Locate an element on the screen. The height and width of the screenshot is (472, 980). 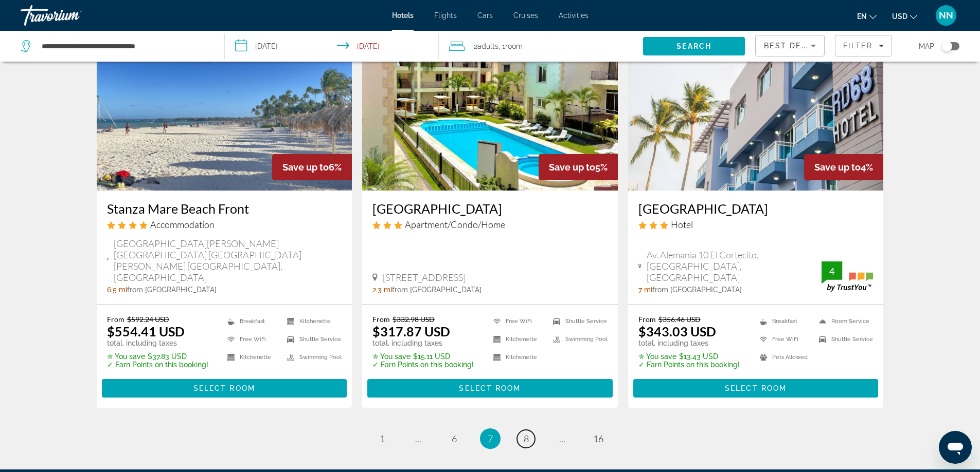
button: Filters is located at coordinates (863, 45).